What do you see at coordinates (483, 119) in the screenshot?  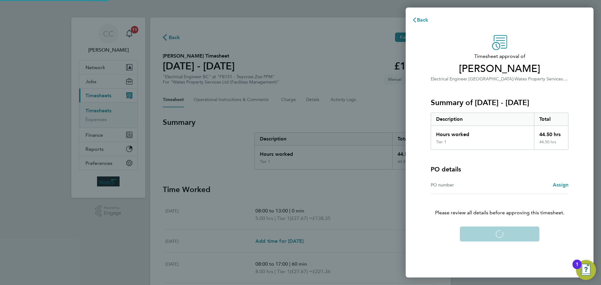 I see `div: Description` at bounding box center [483, 119].